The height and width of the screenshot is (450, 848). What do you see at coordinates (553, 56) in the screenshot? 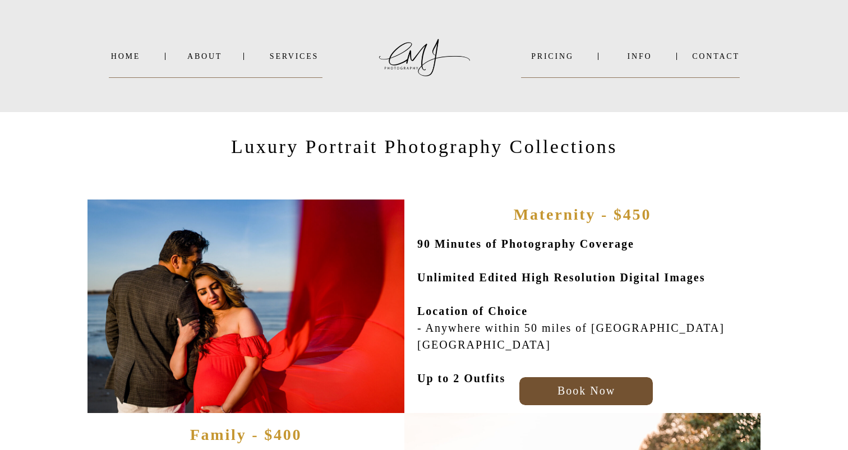
I see `nav: PRICING` at bounding box center [553, 56].